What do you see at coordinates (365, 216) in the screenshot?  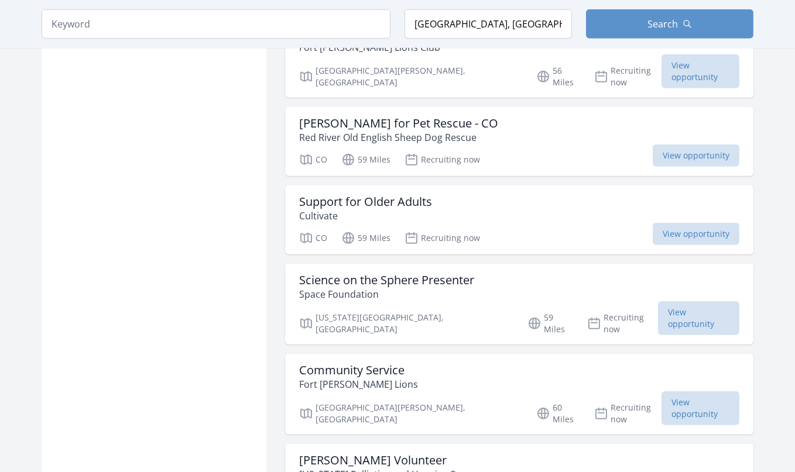 I see `p: Cultivate` at bounding box center [365, 216].